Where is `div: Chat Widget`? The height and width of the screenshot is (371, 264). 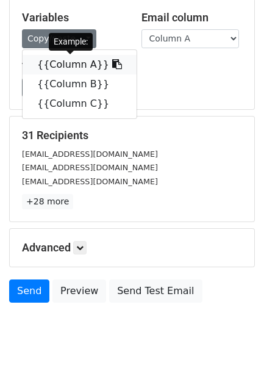
div: Chat Widget is located at coordinates (233, 341).